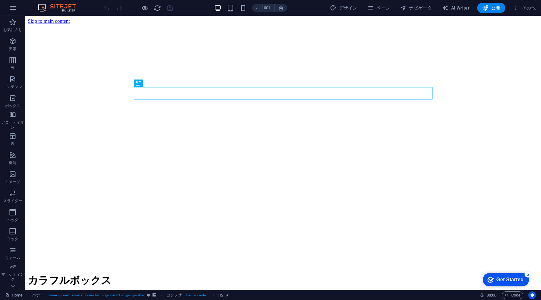 This screenshot has width=541, height=300. What do you see at coordinates (13, 258) in the screenshot?
I see `p: フォーム` at bounding box center [13, 258].